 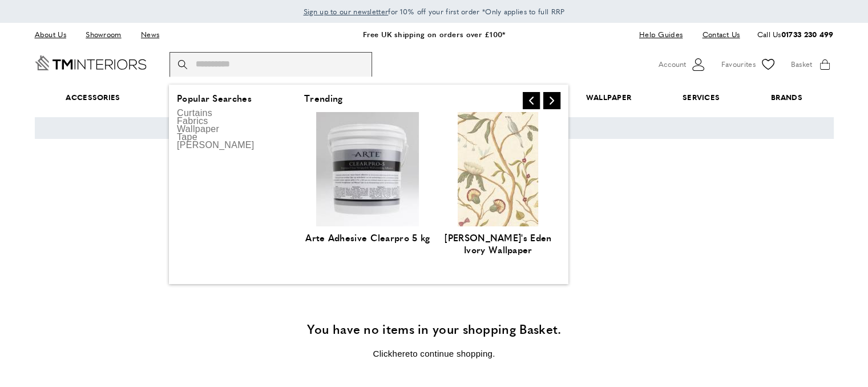 I want to click on a: Curtains, so click(x=234, y=113).